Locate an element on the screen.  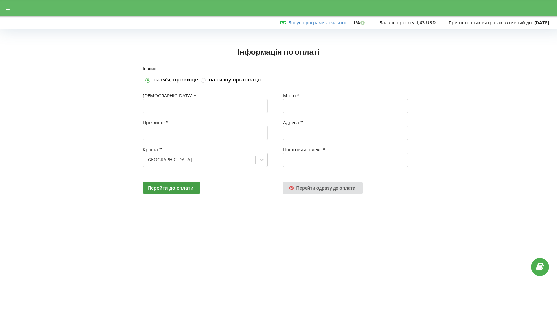
span: Перейти одразу до оплати is located at coordinates (326, 188).